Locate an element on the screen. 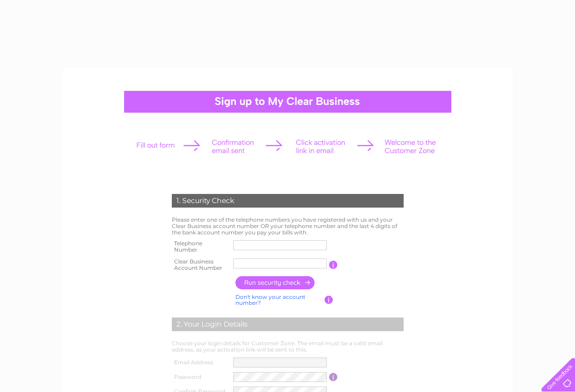 Image resolution: width=575 pixels, height=392 pixels. th: Password is located at coordinates (201, 377).